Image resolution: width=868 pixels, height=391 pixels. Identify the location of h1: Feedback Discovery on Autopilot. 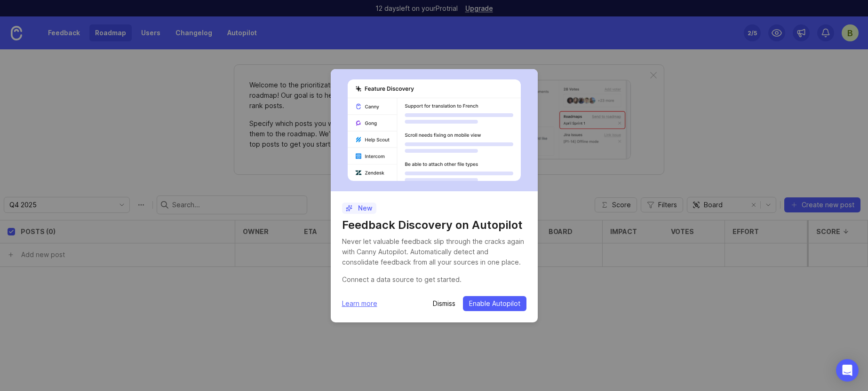
(434, 225).